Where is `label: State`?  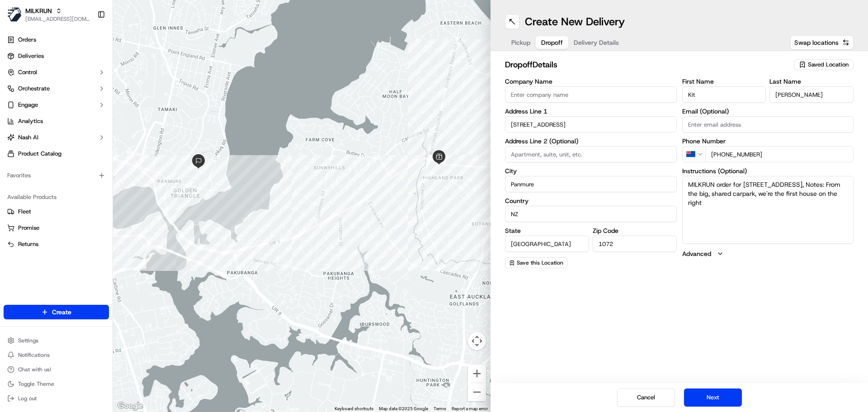 label: State is located at coordinates (548, 231).